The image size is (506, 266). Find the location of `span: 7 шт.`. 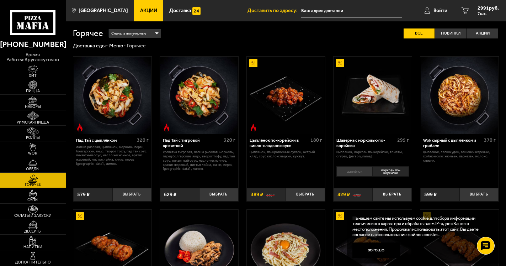

span: 7 шт. is located at coordinates (489, 14).